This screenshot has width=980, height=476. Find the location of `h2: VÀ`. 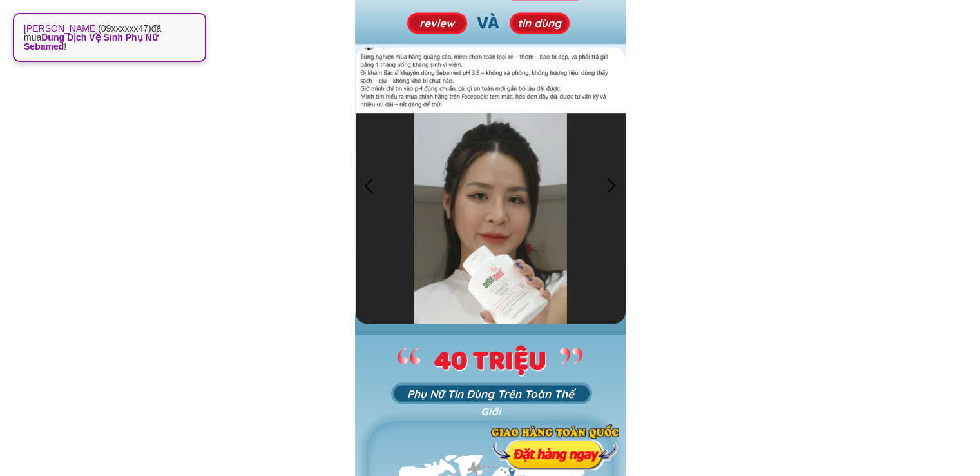

h2: VÀ is located at coordinates (489, 25).